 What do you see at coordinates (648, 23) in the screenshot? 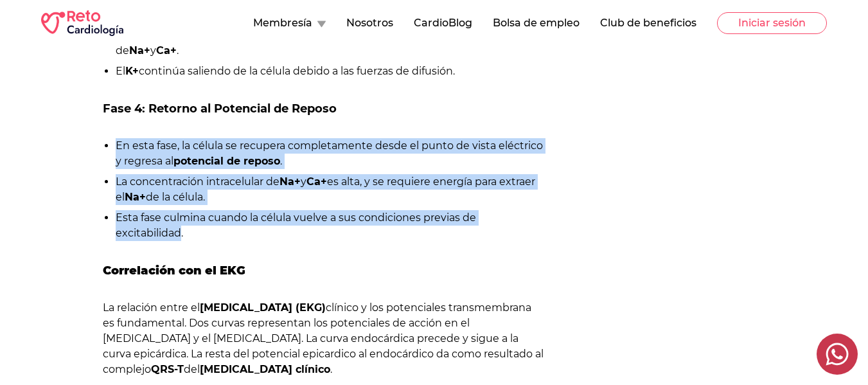
I see `a: Club de beneficios` at bounding box center [648, 23].